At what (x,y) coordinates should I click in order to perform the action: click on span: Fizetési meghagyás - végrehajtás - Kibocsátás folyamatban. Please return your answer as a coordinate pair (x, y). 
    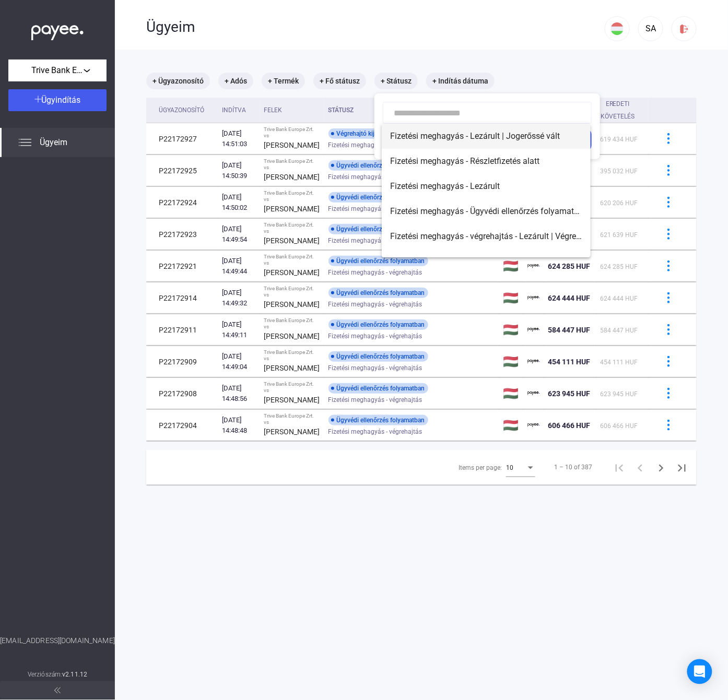
    Looking at the image, I should click on (486, 261).